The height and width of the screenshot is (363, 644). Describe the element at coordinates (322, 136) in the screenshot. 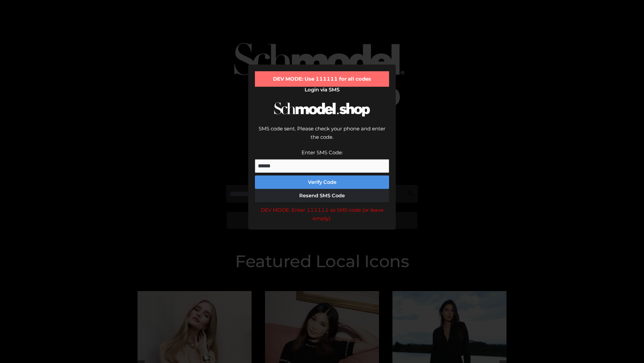

I see `div: SMS code sent. Please check your phone and enter the code.` at that location.